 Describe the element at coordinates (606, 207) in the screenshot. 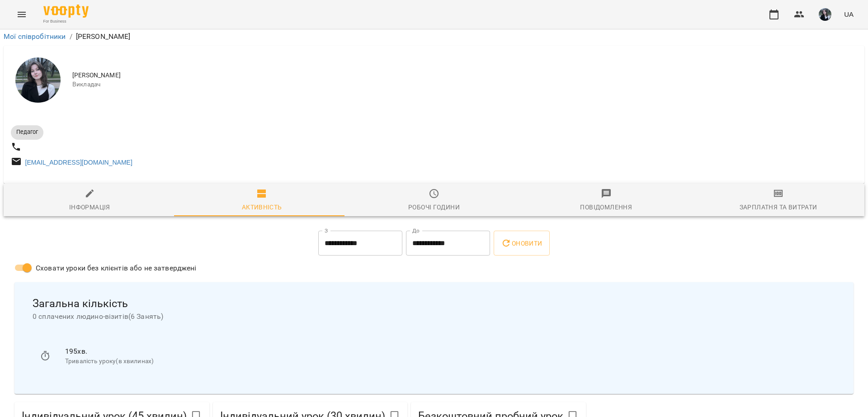

I see `div: Повідомлення` at that location.